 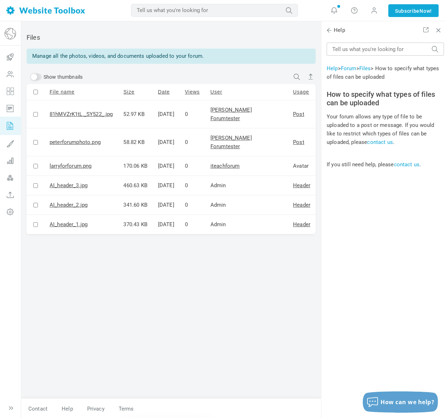 What do you see at coordinates (123, 409) in the screenshot?
I see `a: Terms` at bounding box center [123, 409].